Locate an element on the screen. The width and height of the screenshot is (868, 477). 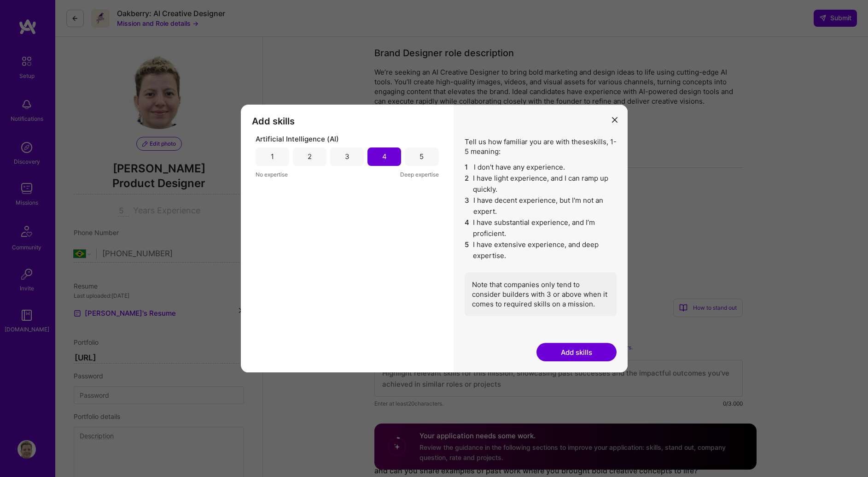
span: 5 is located at coordinates (467, 250).